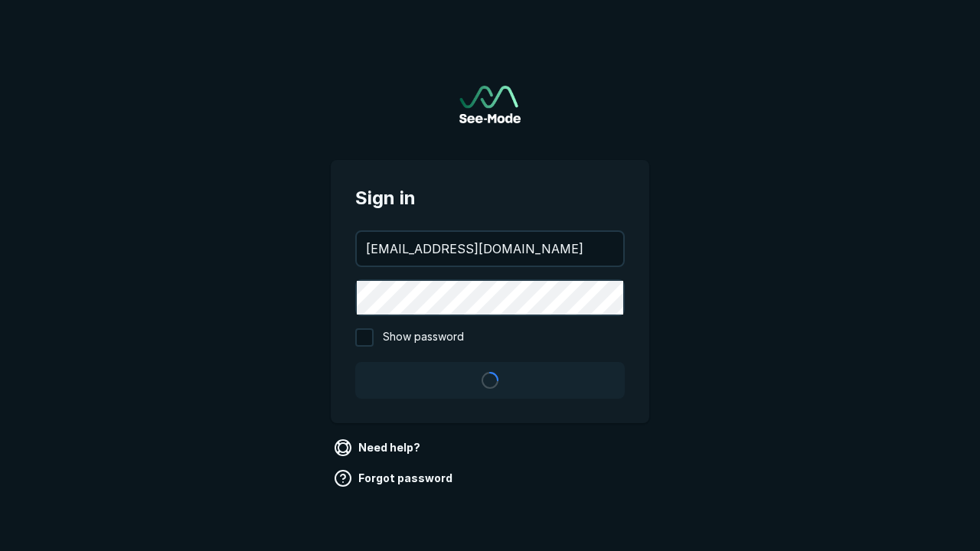 This screenshot has height=551, width=980. I want to click on span: Sign in, so click(490, 198).